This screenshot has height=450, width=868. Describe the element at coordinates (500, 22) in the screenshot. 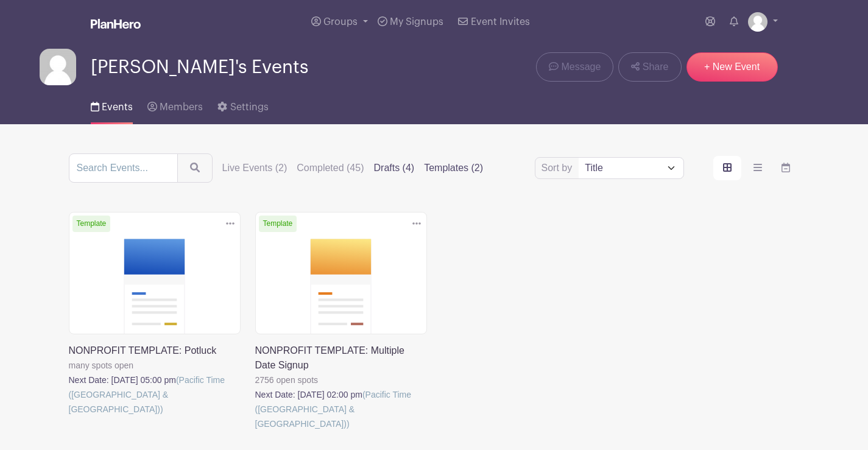

I see `span: Event Invites` at that location.